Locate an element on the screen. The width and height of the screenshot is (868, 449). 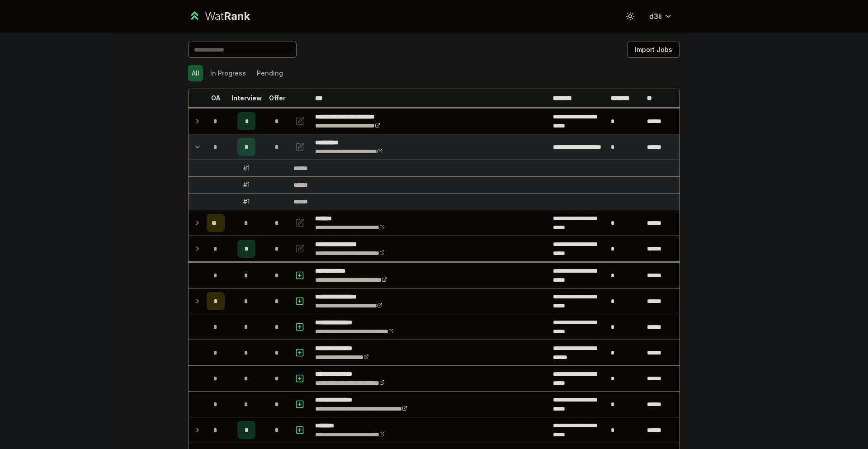
a: WatRank is located at coordinates (218, 16).